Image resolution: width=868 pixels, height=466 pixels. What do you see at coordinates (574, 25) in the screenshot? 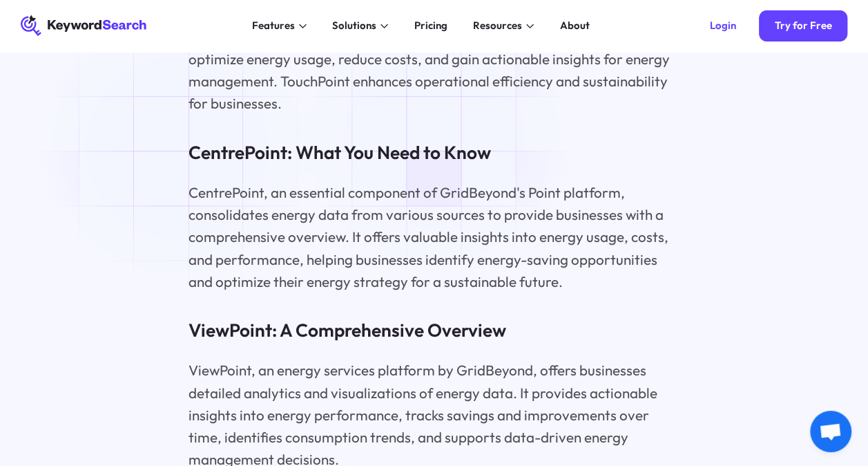
I see `a: About` at bounding box center [574, 25].